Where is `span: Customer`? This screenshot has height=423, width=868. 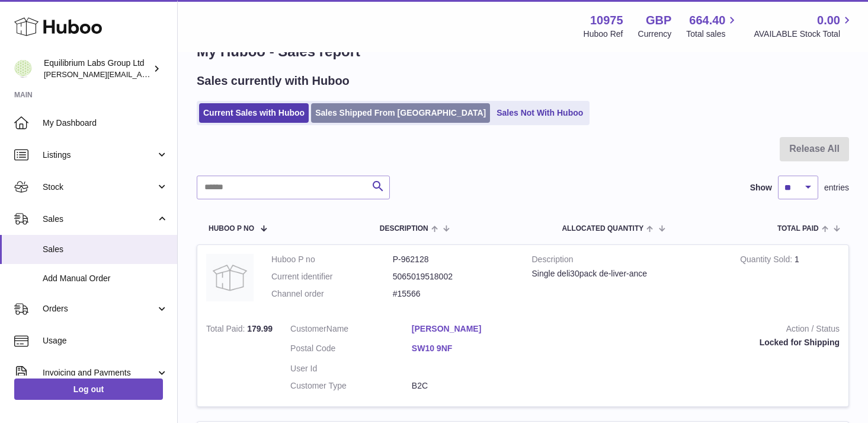 span: Customer is located at coordinates (308, 328).